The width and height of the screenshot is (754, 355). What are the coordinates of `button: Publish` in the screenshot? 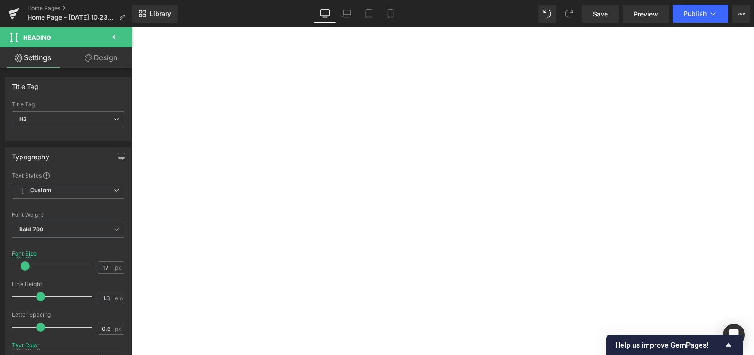 It's located at (701, 14).